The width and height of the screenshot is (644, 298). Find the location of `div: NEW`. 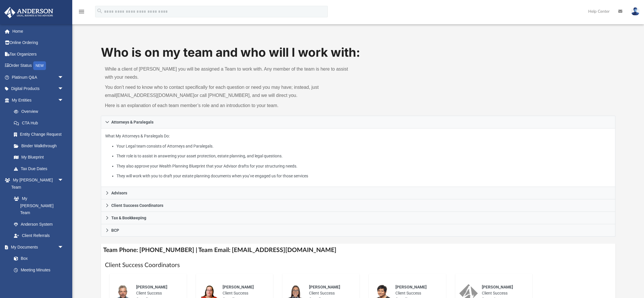

div: NEW is located at coordinates (40, 66).